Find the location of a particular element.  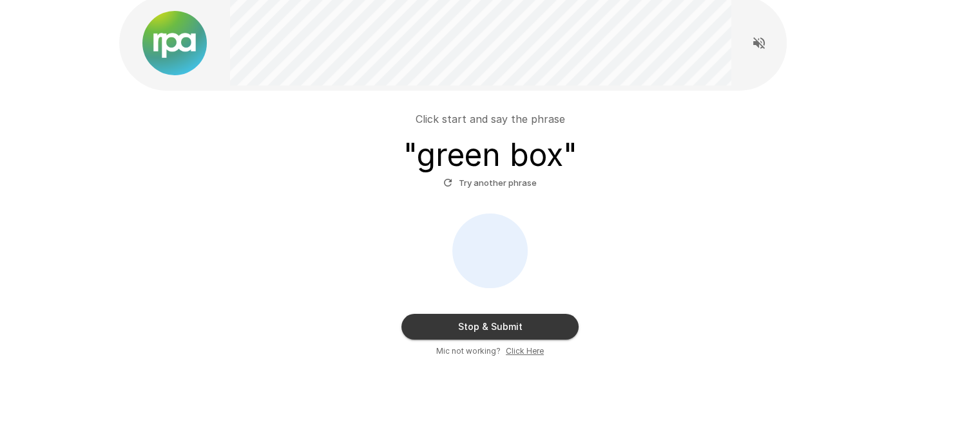

img: new%2520logo%2520(1).png is located at coordinates (175, 43).